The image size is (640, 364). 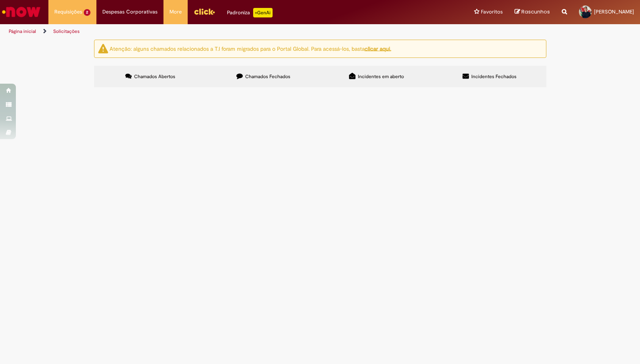 What do you see at coordinates (21, 12) in the screenshot?
I see `img: ServiceNow` at bounding box center [21, 12].